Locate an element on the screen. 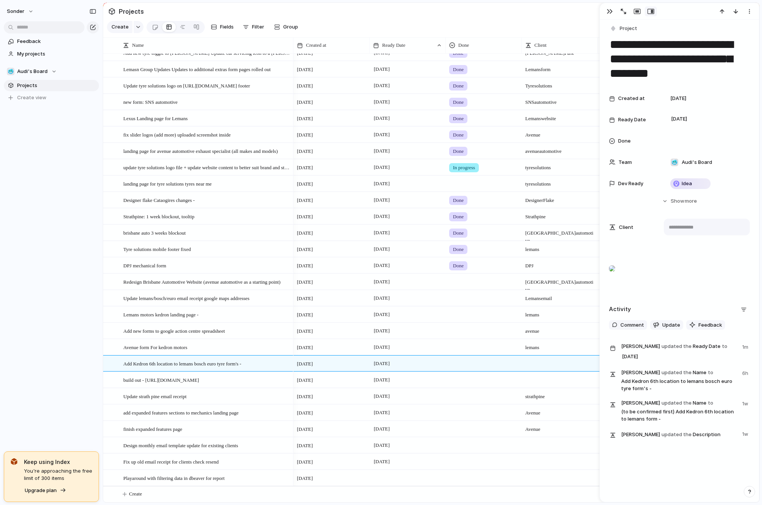 This screenshot has width=762, height=505. button: Comment is located at coordinates (628, 325).